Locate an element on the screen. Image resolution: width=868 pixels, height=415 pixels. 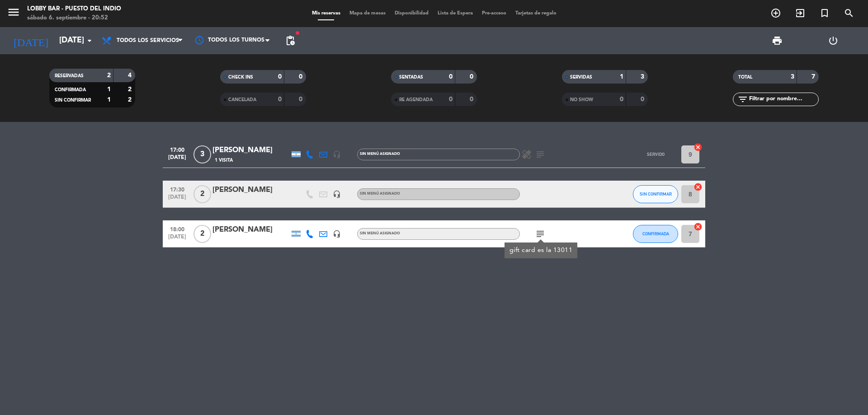
span: pending_actions is located at coordinates (290, 41).